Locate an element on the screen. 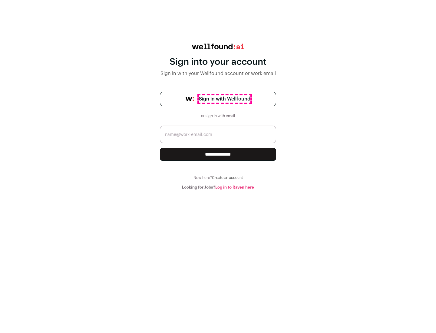 The height and width of the screenshot is (333, 436). a: Log in to Raven here is located at coordinates (235, 187).